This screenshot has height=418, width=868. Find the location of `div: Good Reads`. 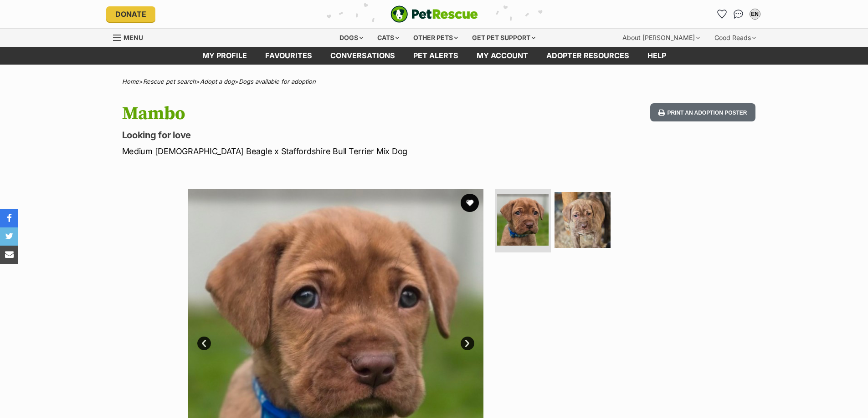

div: Good Reads is located at coordinates (735, 38).